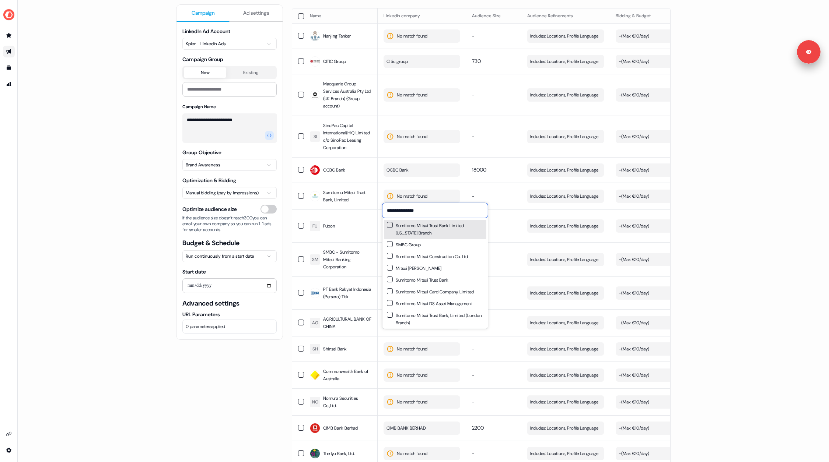 The image size is (829, 462). Describe the element at coordinates (205, 73) in the screenshot. I see `button: New` at that location.